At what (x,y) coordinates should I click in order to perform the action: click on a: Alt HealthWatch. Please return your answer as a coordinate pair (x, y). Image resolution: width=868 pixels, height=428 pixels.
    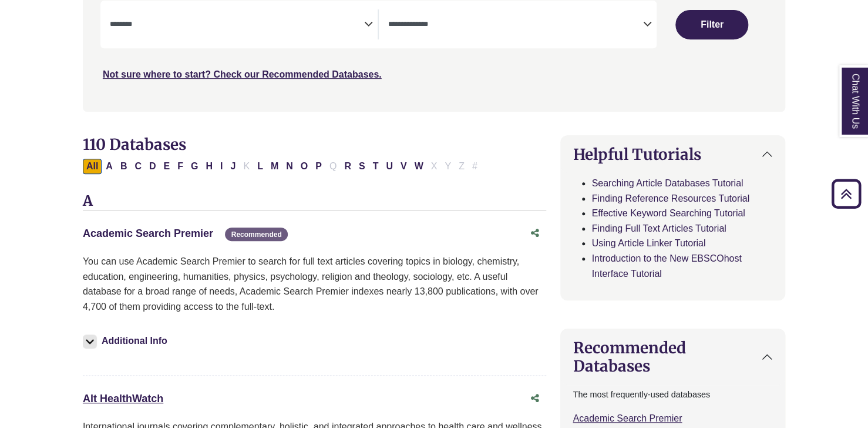
    Looking at the image, I should click on (122, 398).